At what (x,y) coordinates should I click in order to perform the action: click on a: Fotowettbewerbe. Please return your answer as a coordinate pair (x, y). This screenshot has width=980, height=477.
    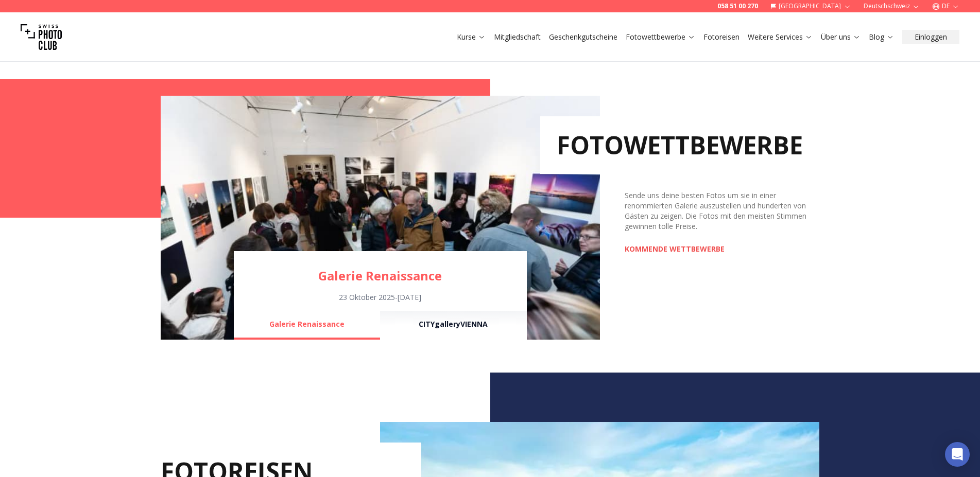
    Looking at the image, I should click on (660, 37).